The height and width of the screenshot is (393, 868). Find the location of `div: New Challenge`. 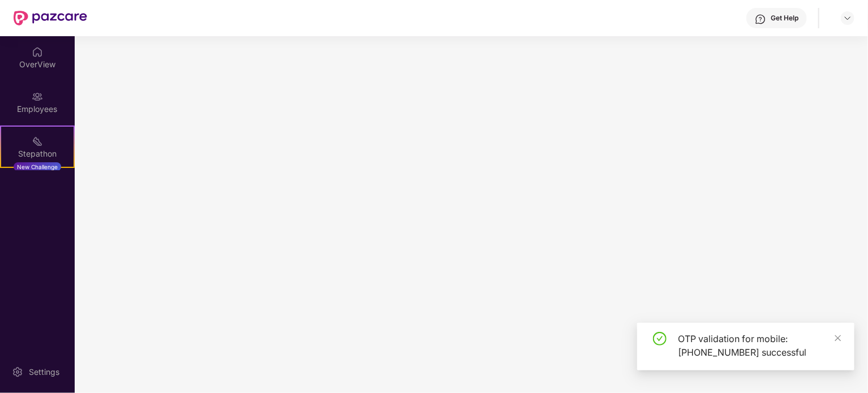

div: New Challenge is located at coordinates (37, 167).